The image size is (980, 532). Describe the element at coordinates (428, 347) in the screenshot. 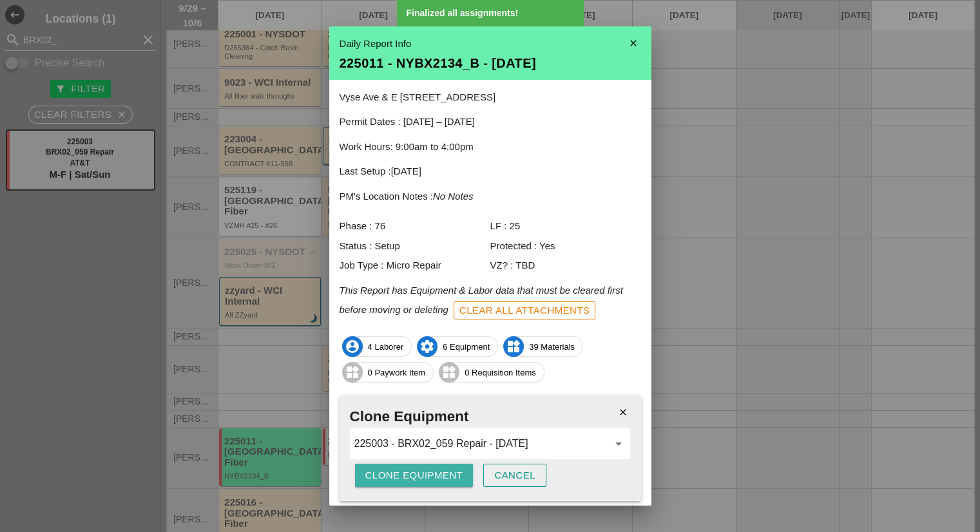

I see `i: settings` at that location.